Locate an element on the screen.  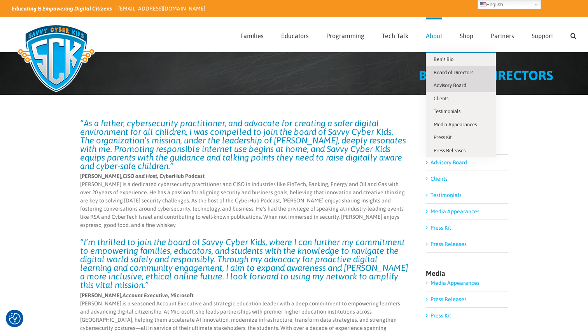
span: Partners is located at coordinates (503, 36).